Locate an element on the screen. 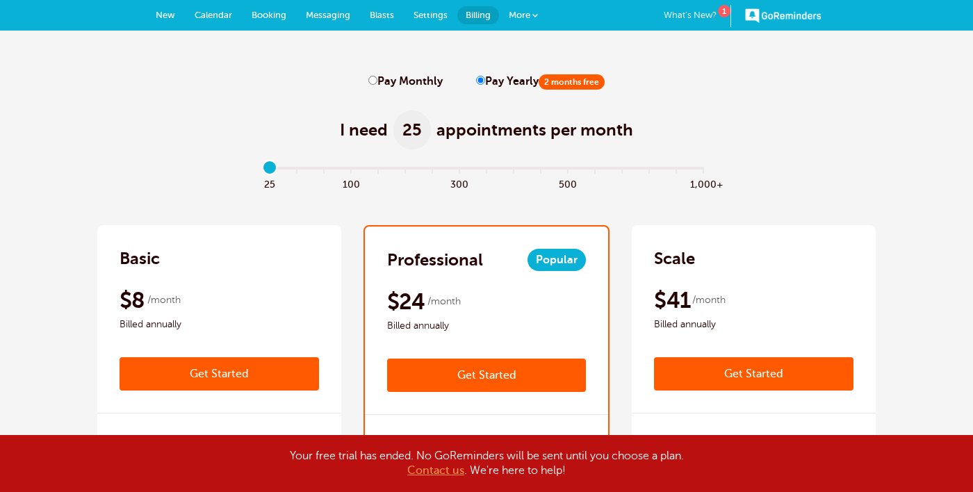  label: Pay Monthly is located at coordinates (405, 81).